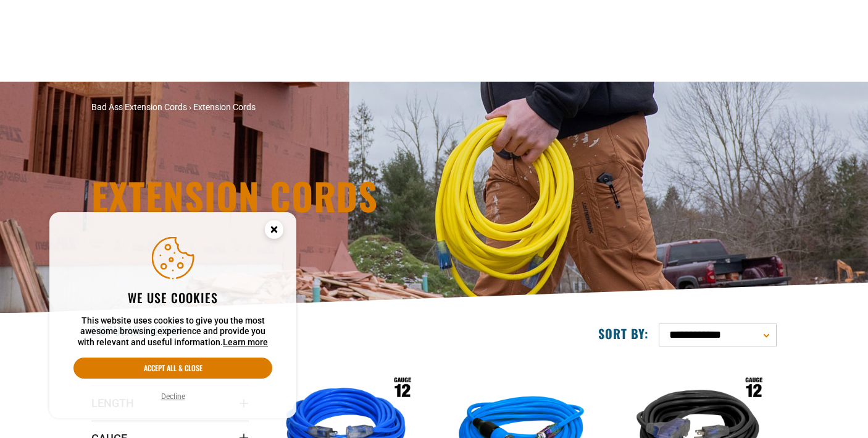 The width and height of the screenshot is (868, 438). Describe the element at coordinates (173, 332) in the screenshot. I see `p: This website uses cookies to give you the most awesome browsing experience and provide you with r...` at that location.